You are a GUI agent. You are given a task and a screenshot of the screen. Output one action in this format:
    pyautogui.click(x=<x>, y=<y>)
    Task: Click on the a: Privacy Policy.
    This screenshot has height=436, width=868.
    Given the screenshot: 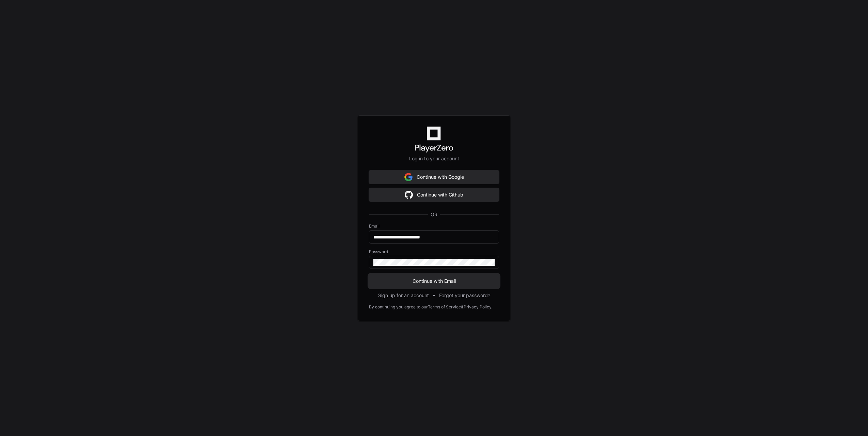 What is the action you would take?
    pyautogui.click(x=478, y=307)
    